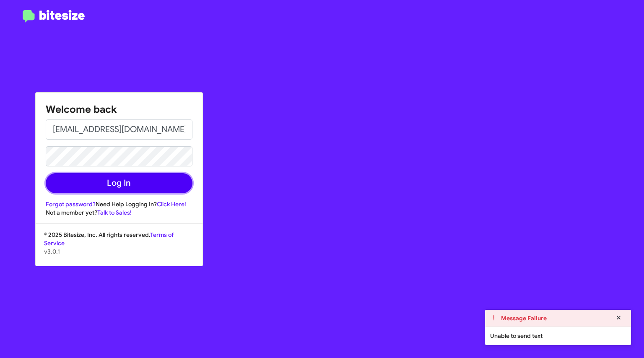 The width and height of the screenshot is (644, 358). What do you see at coordinates (119, 251) in the screenshot?
I see `p: v3.0.1` at bounding box center [119, 251].